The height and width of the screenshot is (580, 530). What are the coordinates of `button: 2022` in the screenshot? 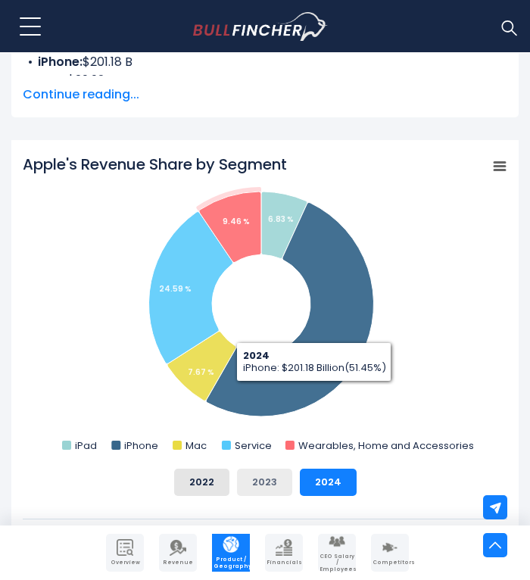 It's located at (202, 483).